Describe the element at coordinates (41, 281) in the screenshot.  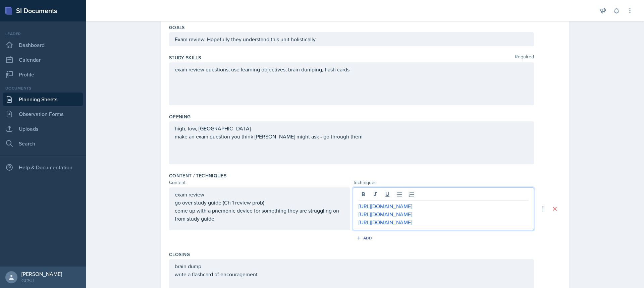
I see `div: GCSU` at that location.